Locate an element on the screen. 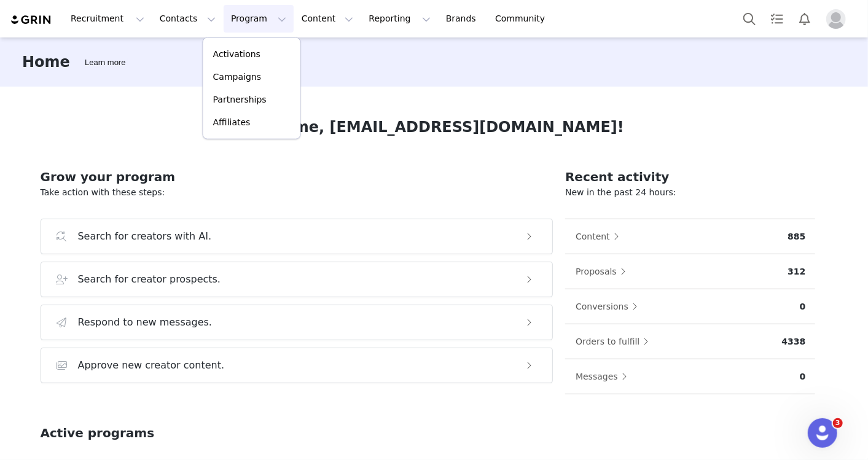  button: Search for creator prospects. is located at coordinates (297, 280).